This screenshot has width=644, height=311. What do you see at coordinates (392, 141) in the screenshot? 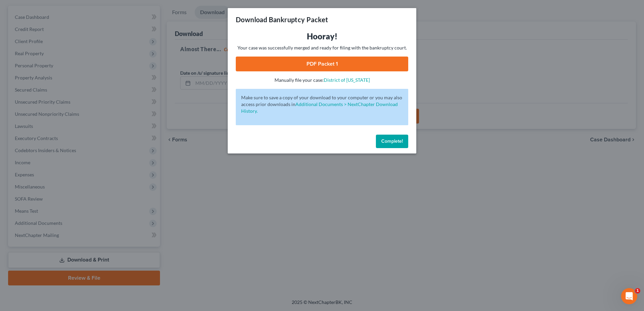
I see `button: Complete!` at bounding box center [392, 141].